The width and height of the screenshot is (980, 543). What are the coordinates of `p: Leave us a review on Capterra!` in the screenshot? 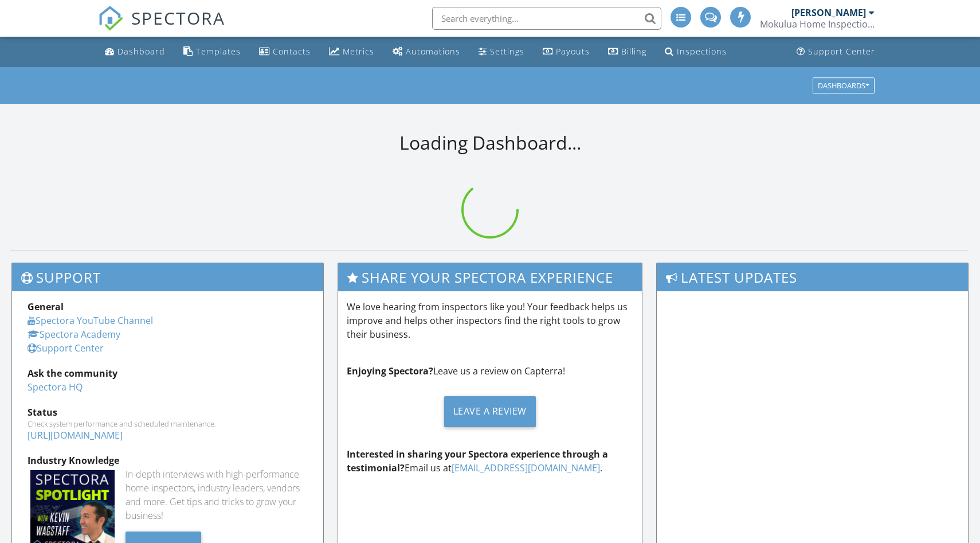 It's located at (490, 371).